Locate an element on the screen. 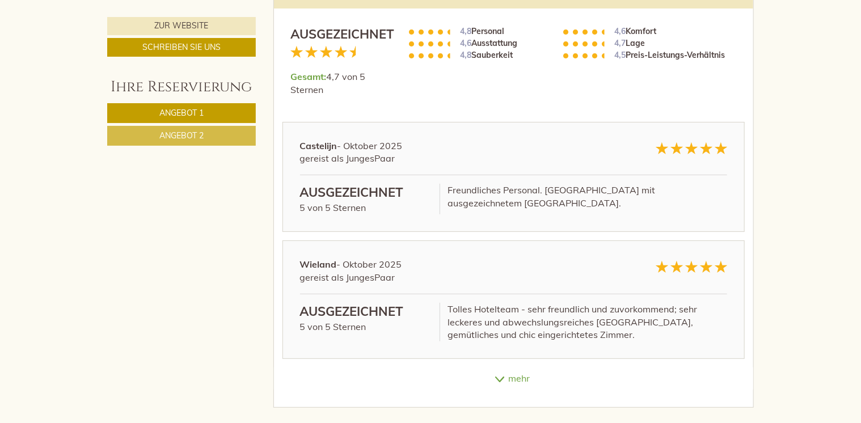 This screenshot has height=423, width=861. div: mehr is located at coordinates (514, 379).